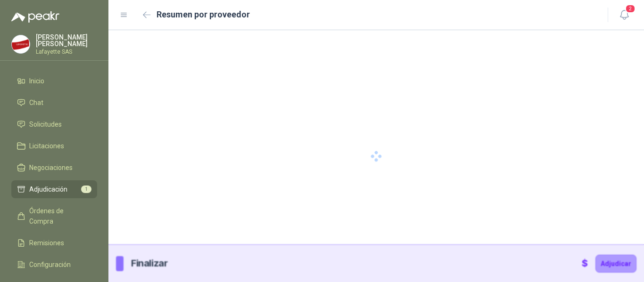  I want to click on a: Licitaciones, so click(54, 146).